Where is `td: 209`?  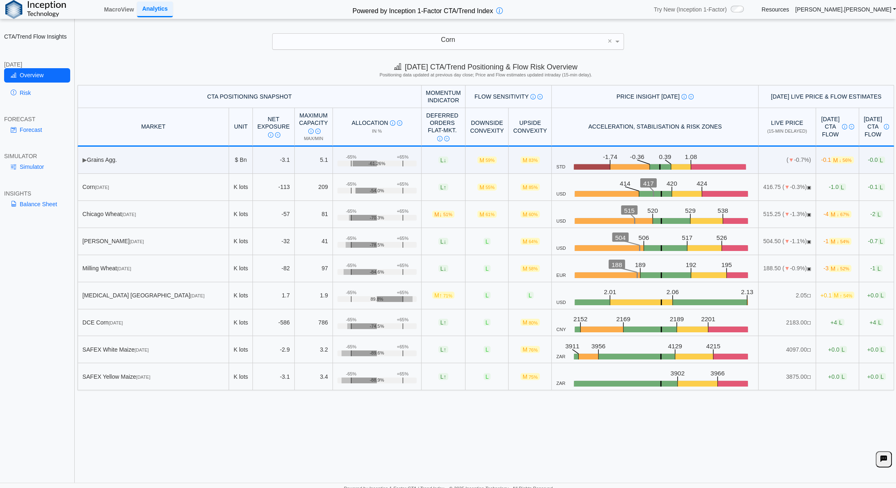 td: 209 is located at coordinates (314, 187).